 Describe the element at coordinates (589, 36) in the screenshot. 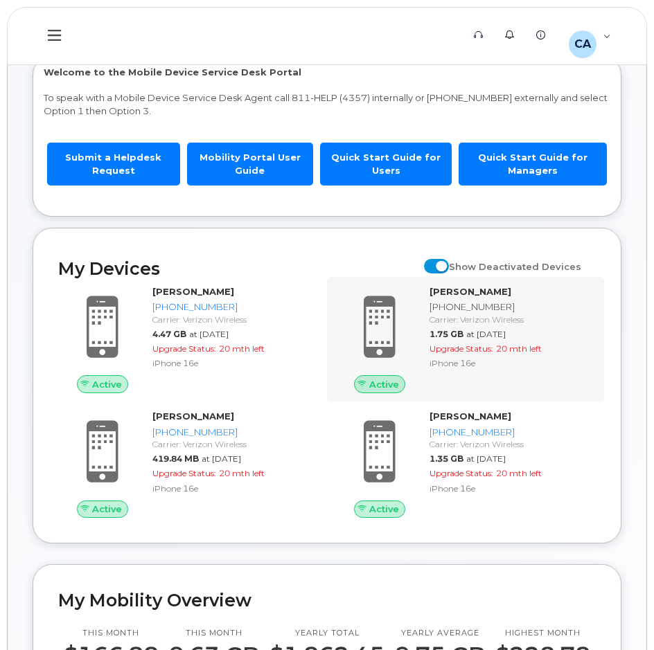

I see `div: Colin Arnold` at that location.